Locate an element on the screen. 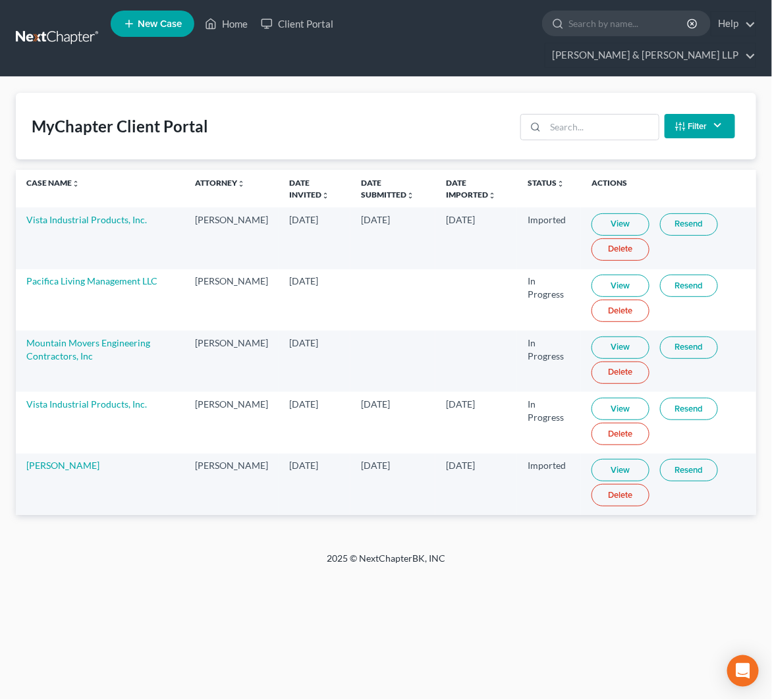 This screenshot has width=772, height=700. th: Actions is located at coordinates (669, 189).